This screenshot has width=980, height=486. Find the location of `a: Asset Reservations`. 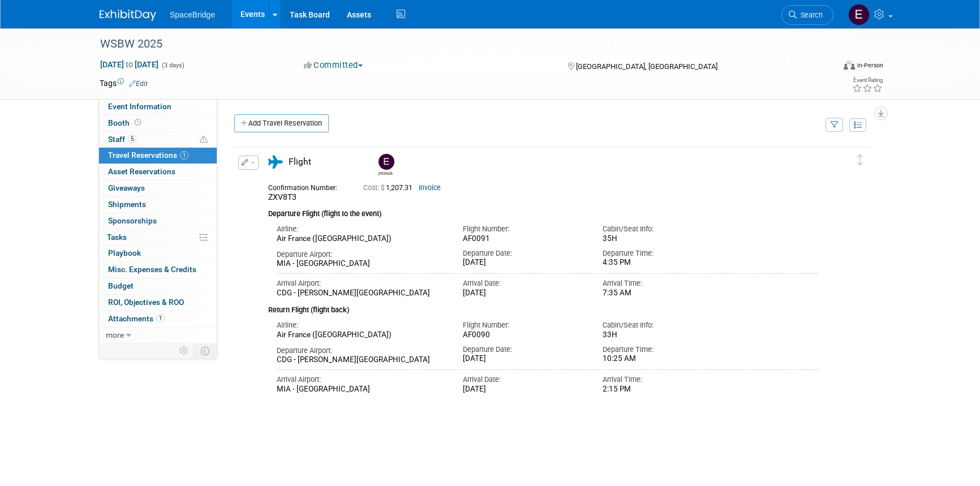

a: Asset Reservations is located at coordinates (158, 172).